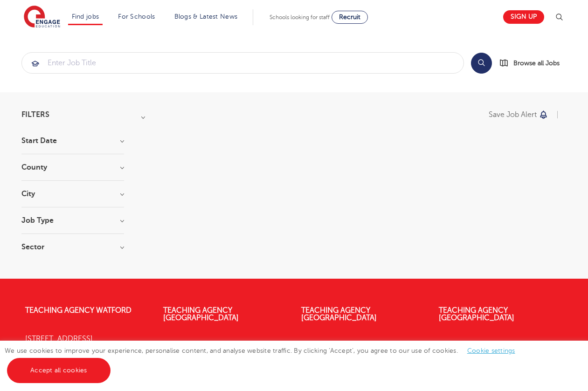 This screenshot has width=588, height=391. What do you see at coordinates (73, 220) in the screenshot?
I see `h3: Job Type` at bounding box center [73, 220].